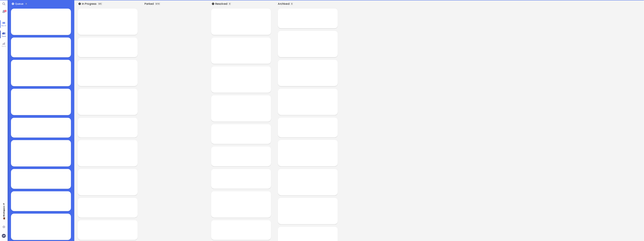  Describe the element at coordinates (20, 4) in the screenshot. I see `span: Queue` at that location.